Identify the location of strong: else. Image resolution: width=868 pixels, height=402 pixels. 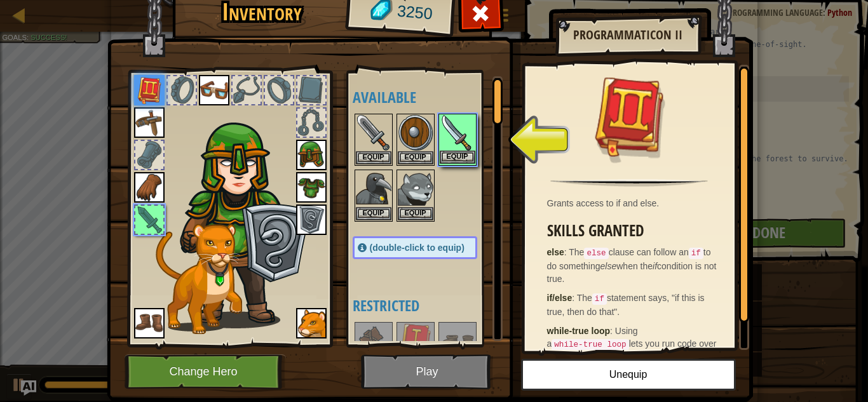
(555, 252).